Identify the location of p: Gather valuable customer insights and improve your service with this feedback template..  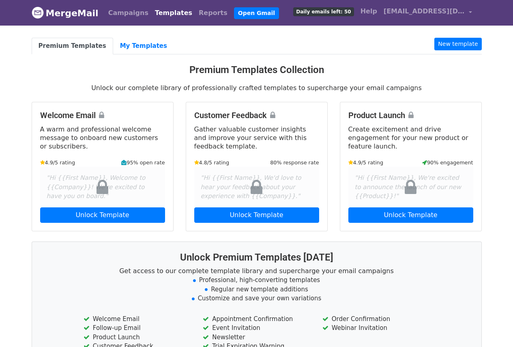
(257, 138).